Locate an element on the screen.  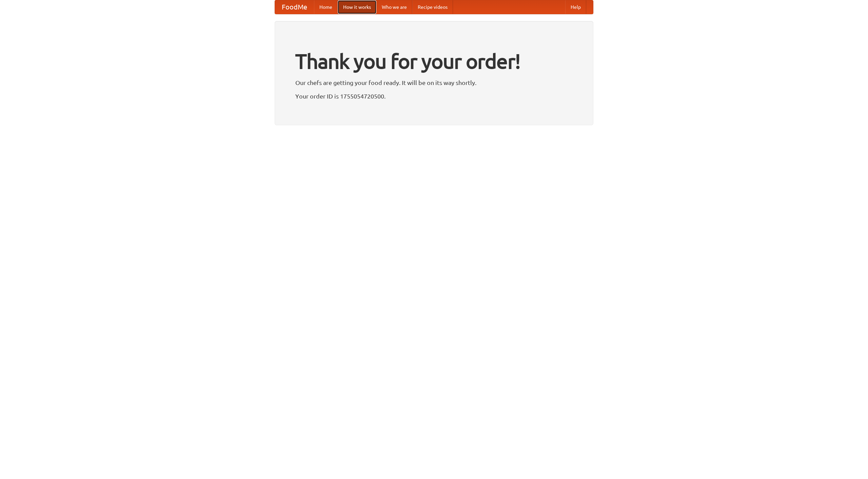
a: Home is located at coordinates (326, 7).